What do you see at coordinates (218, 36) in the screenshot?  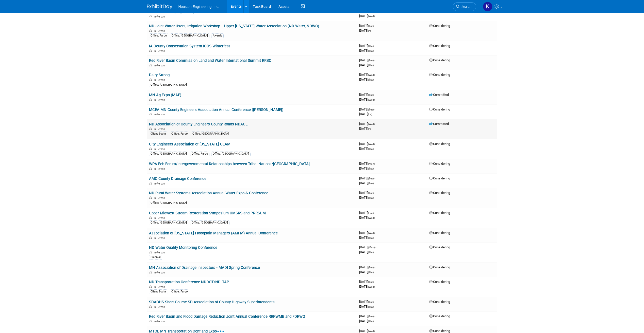 I see `div: Awards` at bounding box center [218, 36].